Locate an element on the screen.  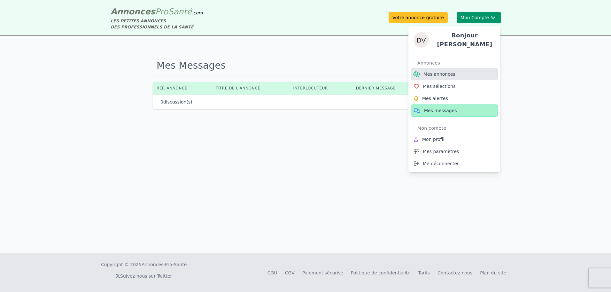
span: Mon profil is located at coordinates (433, 139).